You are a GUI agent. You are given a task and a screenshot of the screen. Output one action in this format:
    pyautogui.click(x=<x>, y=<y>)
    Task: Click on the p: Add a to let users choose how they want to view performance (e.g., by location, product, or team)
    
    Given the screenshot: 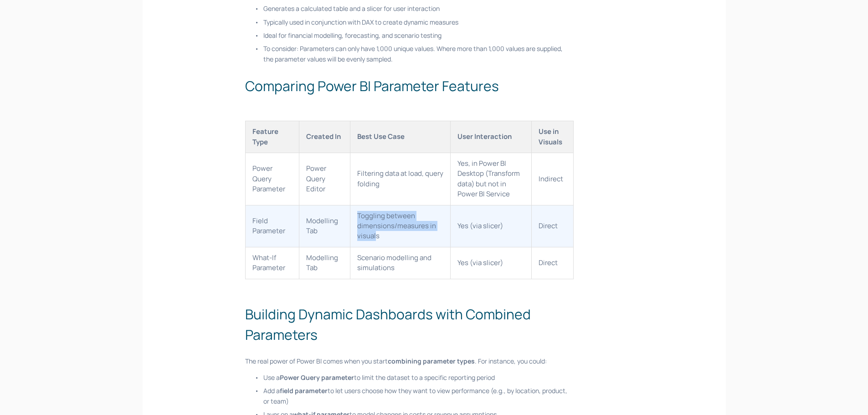 What is the action you would take?
    pyautogui.click(x=418, y=396)
    